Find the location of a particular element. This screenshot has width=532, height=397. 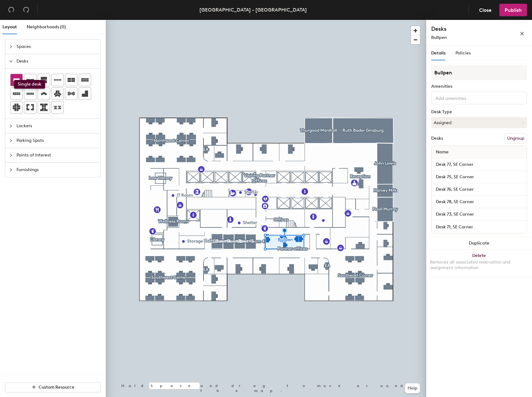

span: Desks is located at coordinates (57, 61).